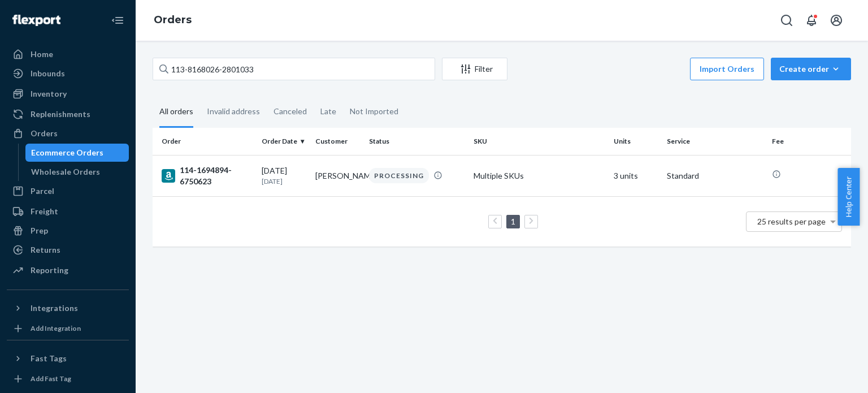 Image resolution: width=868 pixels, height=393 pixels. What do you see at coordinates (636, 175) in the screenshot?
I see `td: 3 units` at bounding box center [636, 175].